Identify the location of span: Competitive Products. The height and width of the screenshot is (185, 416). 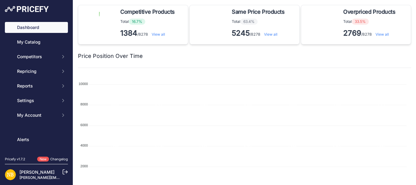
(147, 12).